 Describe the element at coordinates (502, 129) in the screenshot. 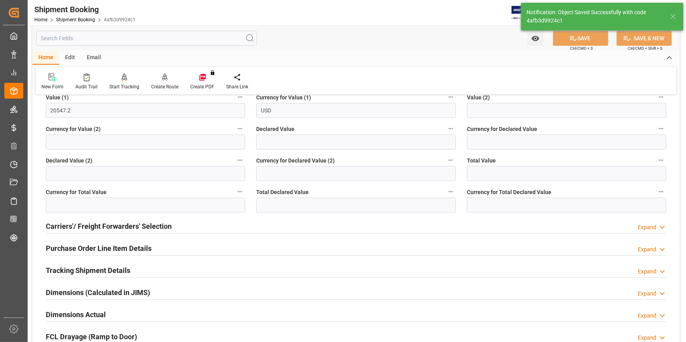

I see `span: Currency for Declared Value` at that location.